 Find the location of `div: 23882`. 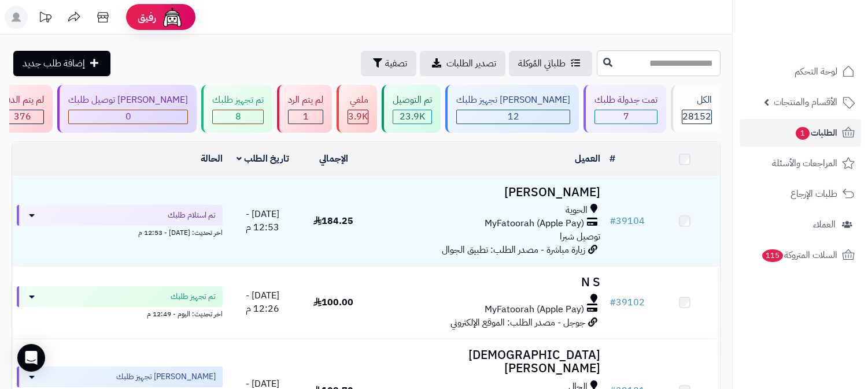

div: 23882 is located at coordinates (413, 117).